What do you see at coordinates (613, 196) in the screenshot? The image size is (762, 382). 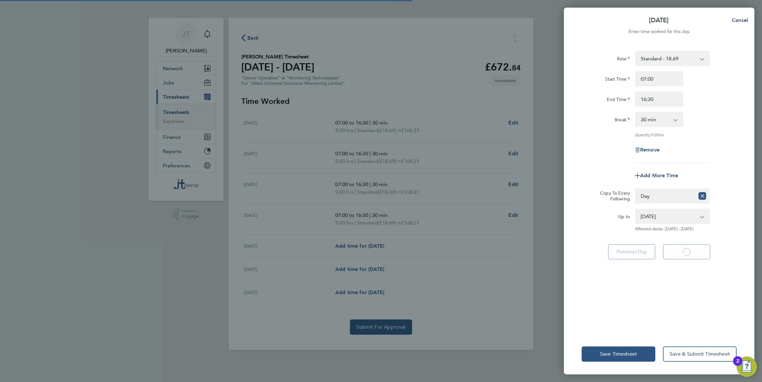 I see `label: Copy To Every Following` at bounding box center [613, 196].